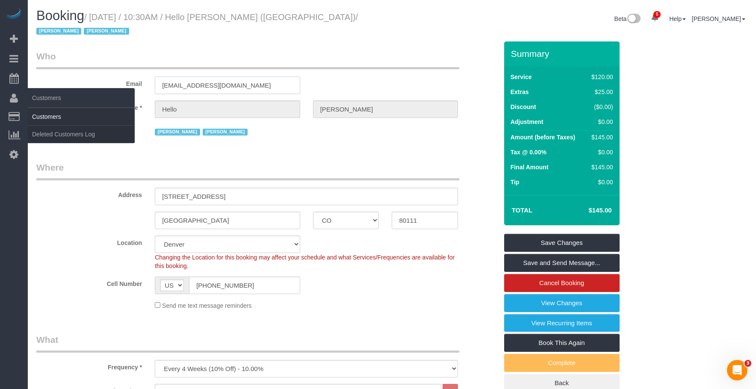  Describe the element at coordinates (386, 109) in the screenshot. I see `input: Last Name` at that location.